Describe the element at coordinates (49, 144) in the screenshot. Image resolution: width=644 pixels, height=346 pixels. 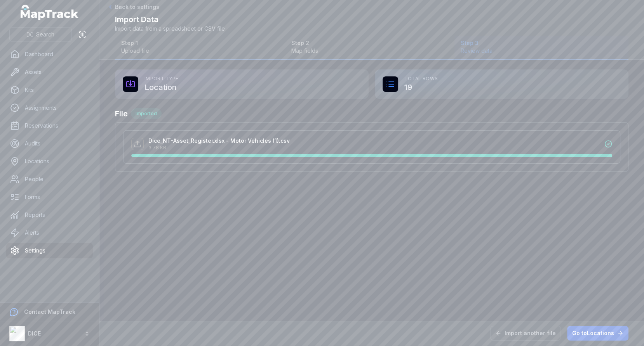
I see `a: Audits` at that location.